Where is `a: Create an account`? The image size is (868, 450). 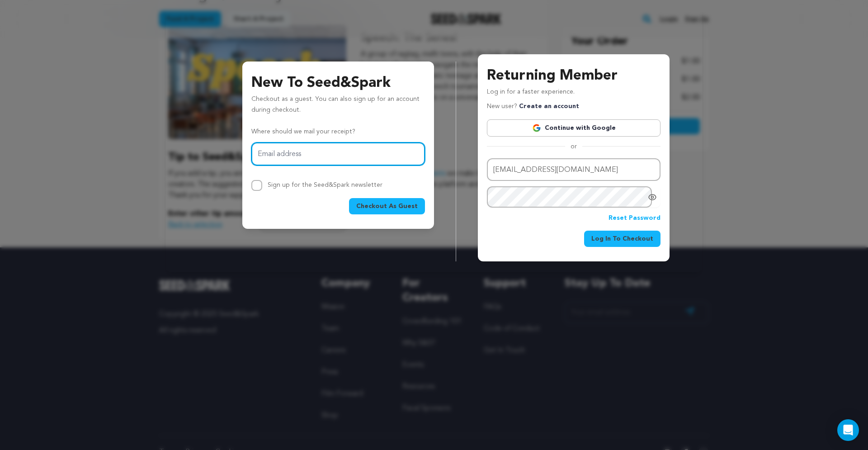
a: Create an account is located at coordinates (549, 106).